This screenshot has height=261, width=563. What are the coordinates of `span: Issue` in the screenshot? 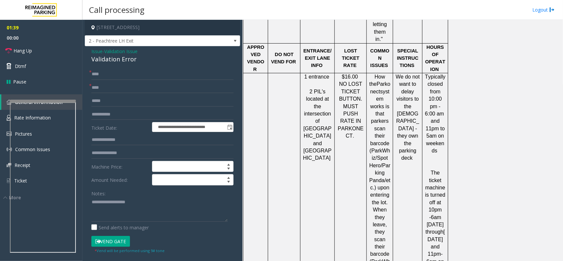 It's located at (97, 51).